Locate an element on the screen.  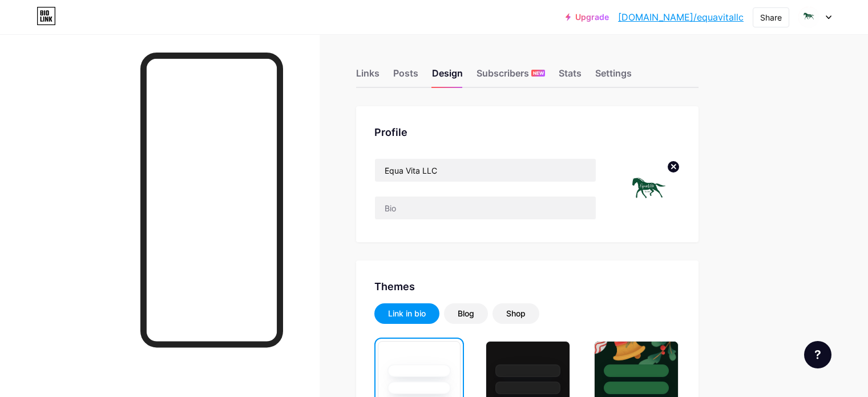
div: Settings is located at coordinates (614, 76).